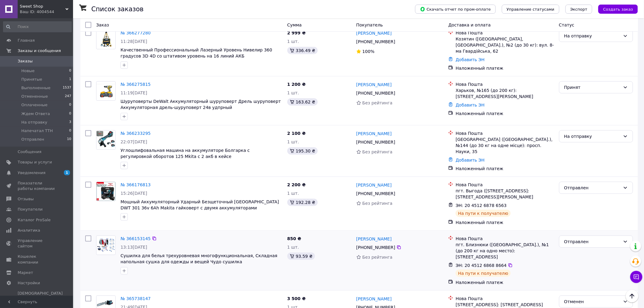 Image resolution: width=644 pixels, height=308 pixels. Describe the element at coordinates (43, 6) in the screenshot. I see `span: Sweet Shop` at that location.